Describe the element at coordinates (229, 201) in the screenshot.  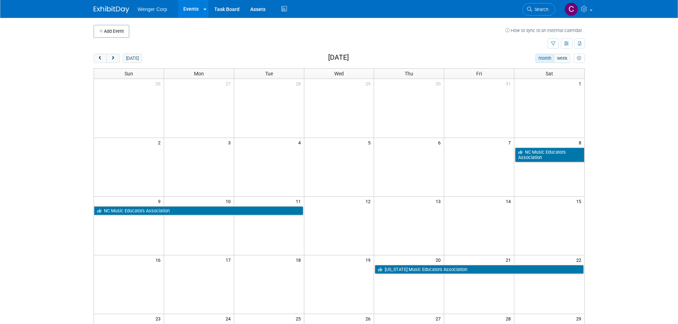
I see `span: 10` at that location.